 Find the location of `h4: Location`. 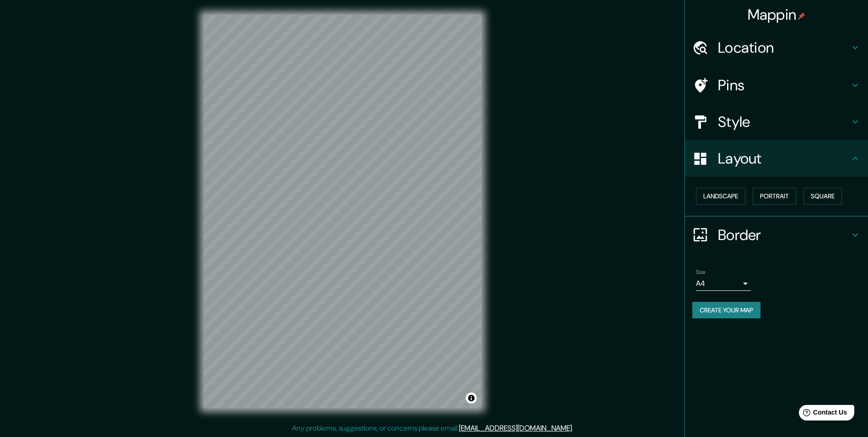

h4: Location is located at coordinates (783, 48).